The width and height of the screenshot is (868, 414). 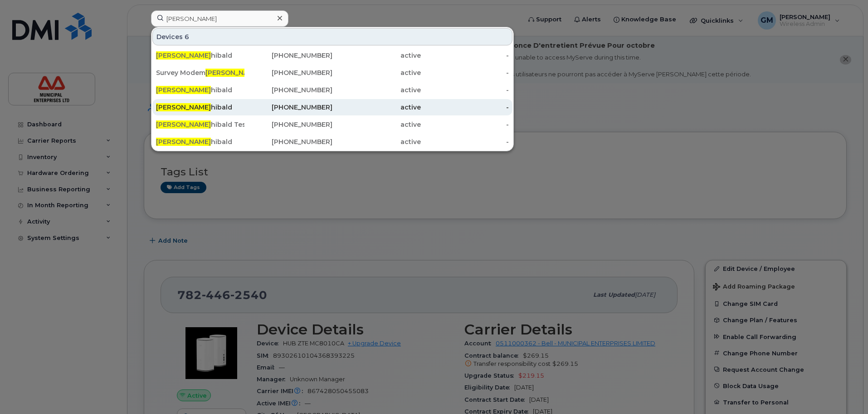 I want to click on div: Devices, so click(x=333, y=37).